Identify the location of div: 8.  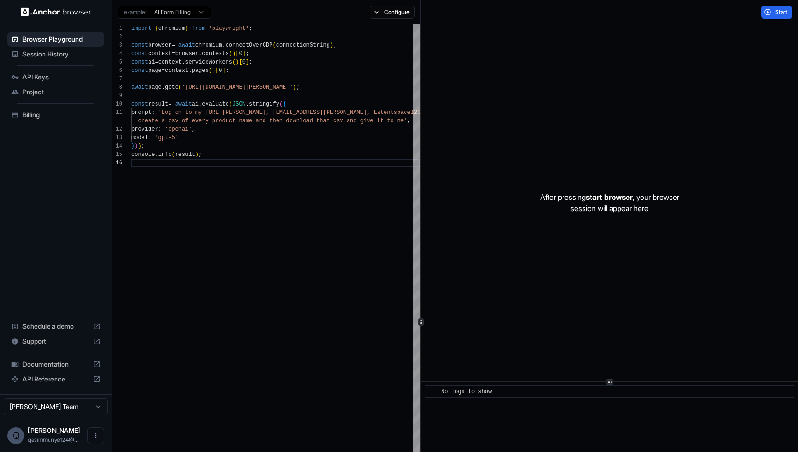
(117, 87).